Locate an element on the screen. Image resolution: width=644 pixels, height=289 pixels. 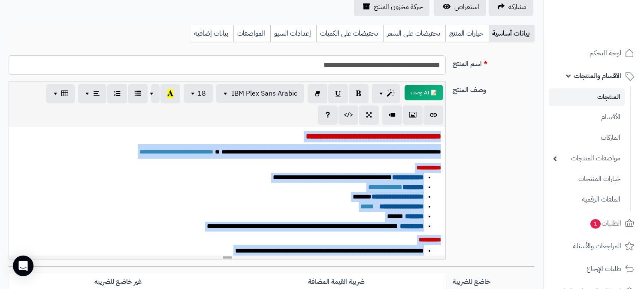
a: المراجعات والأسئلة is located at coordinates (594, 246).